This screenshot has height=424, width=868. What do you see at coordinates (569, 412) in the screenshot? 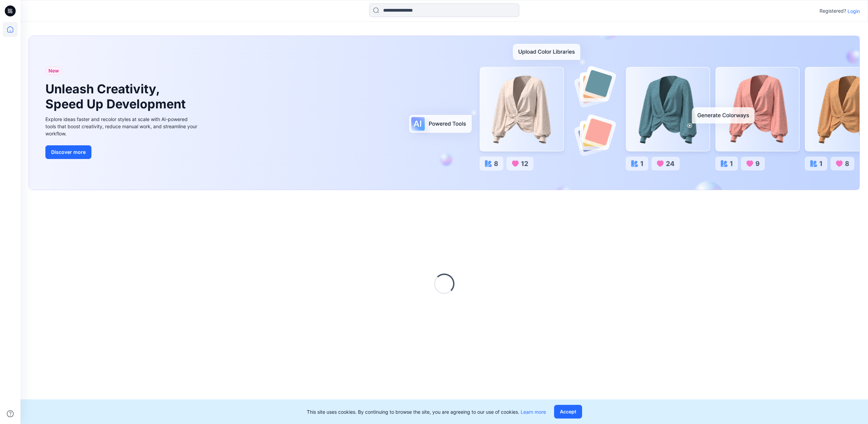
I see `button: Accept` at bounding box center [569, 412].